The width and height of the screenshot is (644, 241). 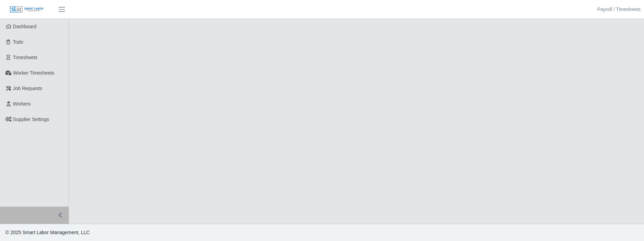 I want to click on span: Timesheets, so click(x=26, y=58).